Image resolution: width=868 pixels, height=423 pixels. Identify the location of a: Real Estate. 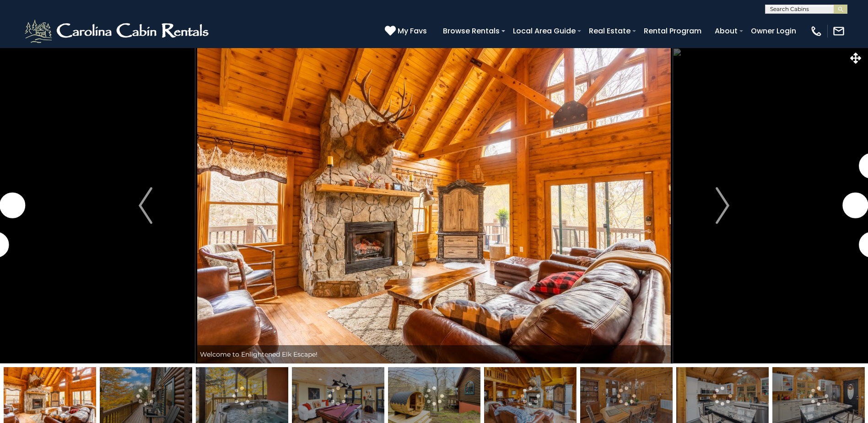
(610, 31).